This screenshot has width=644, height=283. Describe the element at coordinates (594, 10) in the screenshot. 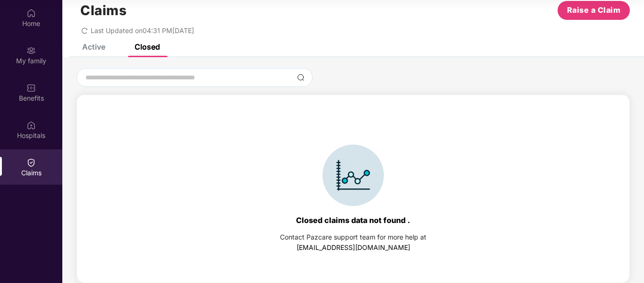

I see `span: Raise a Claim` at that location.